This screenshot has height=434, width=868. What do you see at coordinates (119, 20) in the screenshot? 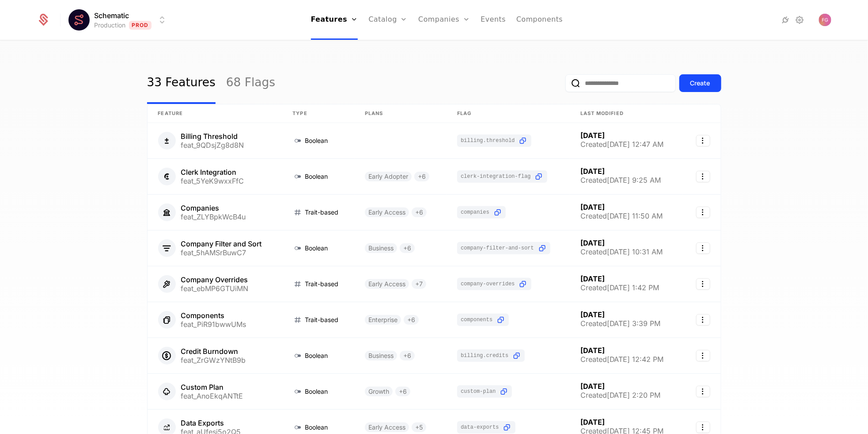
I see `button: Select environment` at bounding box center [119, 20].